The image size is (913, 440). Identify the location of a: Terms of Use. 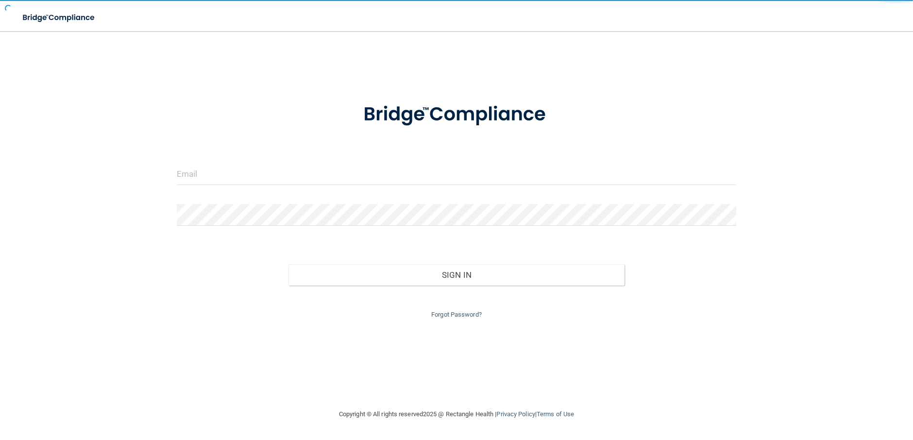
(555, 414).